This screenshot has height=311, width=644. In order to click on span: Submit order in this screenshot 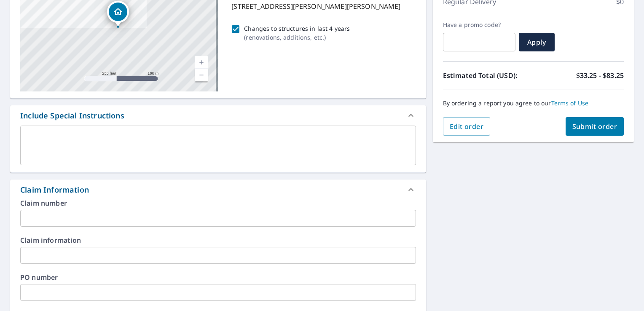, I will do `click(595, 126)`.